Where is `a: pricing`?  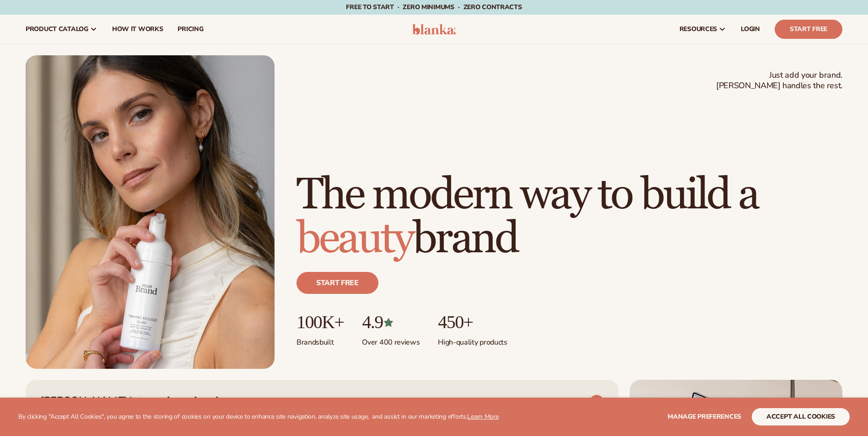 a: pricing is located at coordinates (190, 30).